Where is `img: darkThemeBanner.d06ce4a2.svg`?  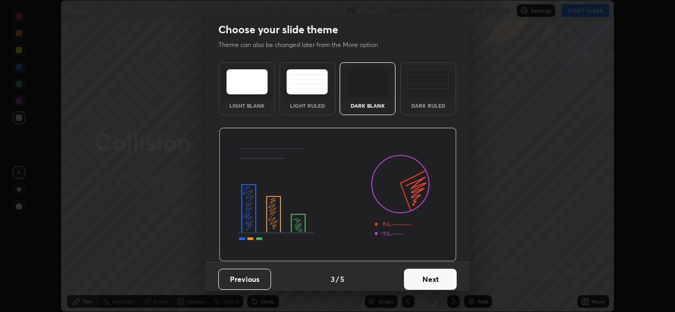 img: darkThemeBanner.d06ce4a2.svg is located at coordinates (338, 195).